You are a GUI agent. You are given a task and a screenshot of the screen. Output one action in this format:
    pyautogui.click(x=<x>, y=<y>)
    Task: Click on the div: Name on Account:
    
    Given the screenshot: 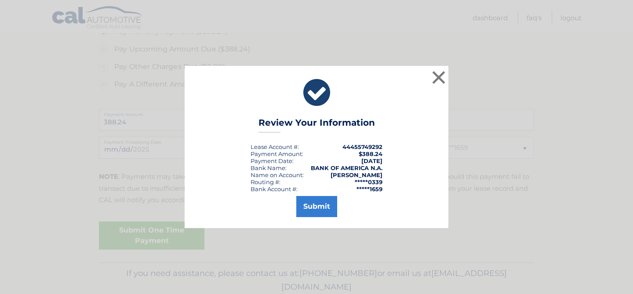 What is the action you would take?
    pyautogui.click(x=277, y=175)
    